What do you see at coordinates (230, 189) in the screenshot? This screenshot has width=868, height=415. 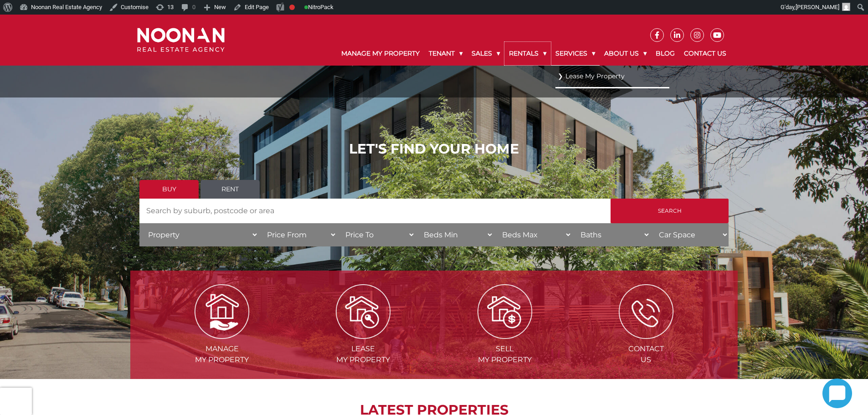 I see `a: Rent` at bounding box center [230, 189].